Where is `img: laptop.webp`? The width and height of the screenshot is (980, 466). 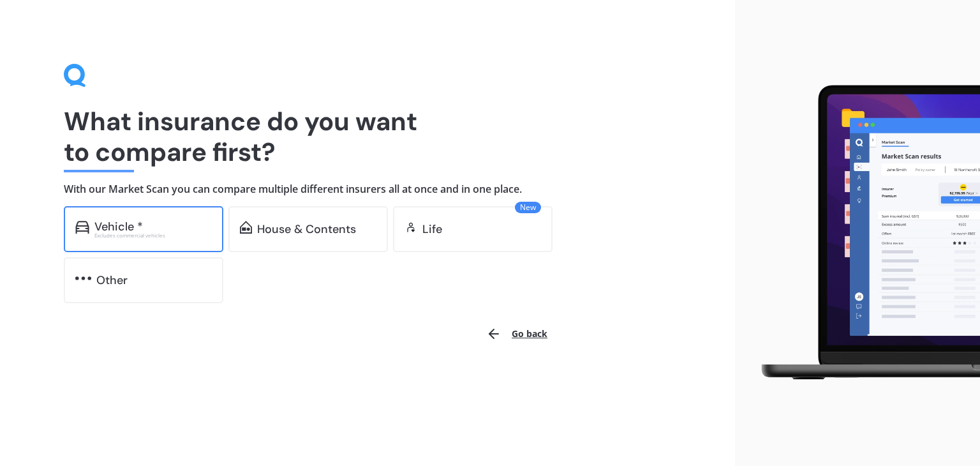 img: laptop.webp is located at coordinates (863, 233).